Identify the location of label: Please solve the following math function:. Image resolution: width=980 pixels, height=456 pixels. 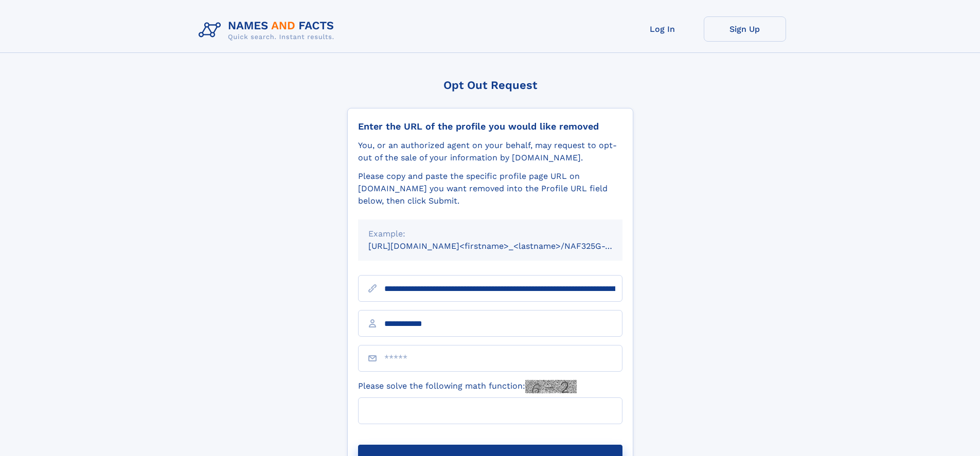
(467, 386).